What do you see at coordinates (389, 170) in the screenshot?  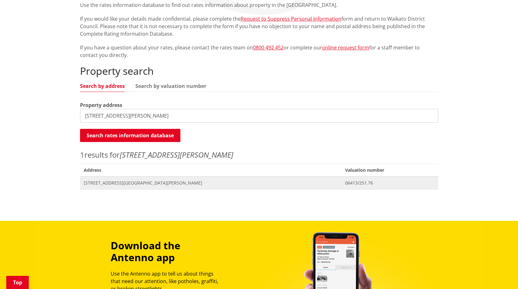 I see `span: Valuation number` at bounding box center [389, 170].